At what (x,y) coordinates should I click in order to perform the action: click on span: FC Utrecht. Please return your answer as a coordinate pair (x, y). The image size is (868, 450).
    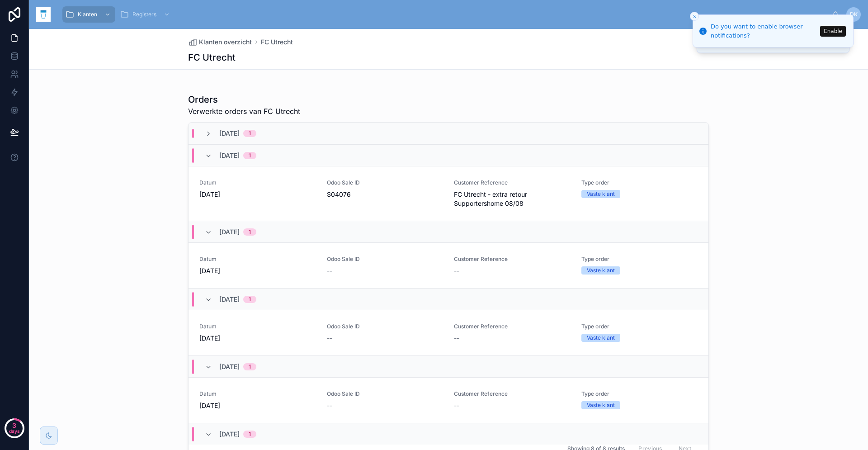
    Looking at the image, I should click on (277, 42).